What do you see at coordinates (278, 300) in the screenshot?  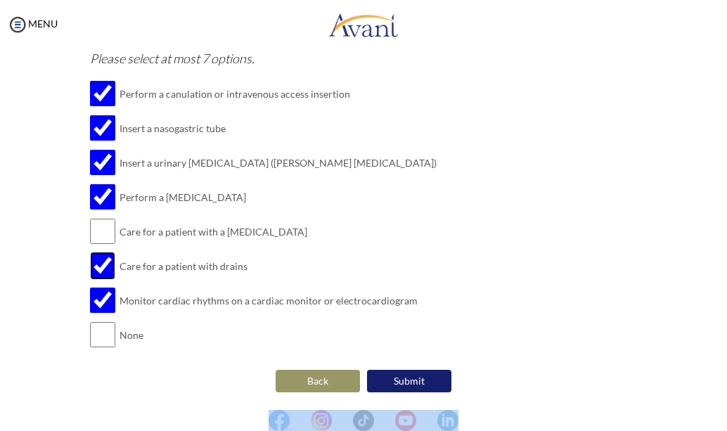 I see `td: Monitor cardiac rhythms on a cardiac monitor or electrocardiogram` at bounding box center [278, 300].